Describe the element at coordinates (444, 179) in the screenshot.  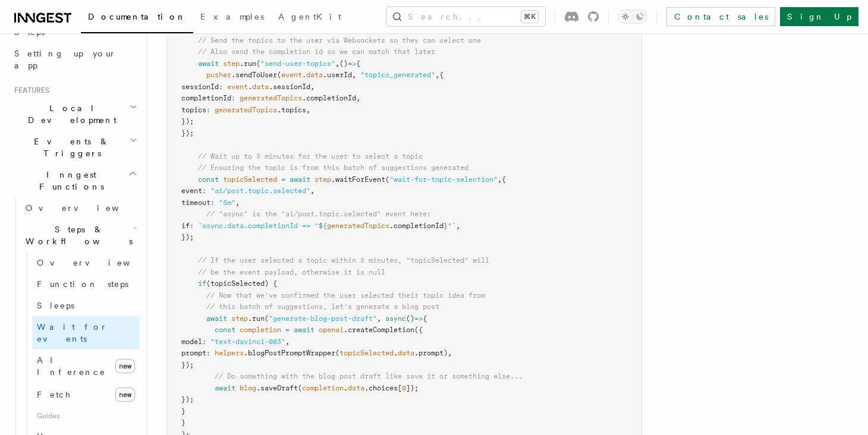
I see `span: "wait-for-topic-selection"` at that location.